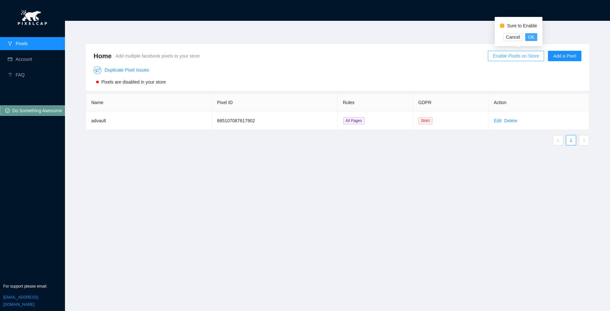  I want to click on th: Action, so click(539, 102).